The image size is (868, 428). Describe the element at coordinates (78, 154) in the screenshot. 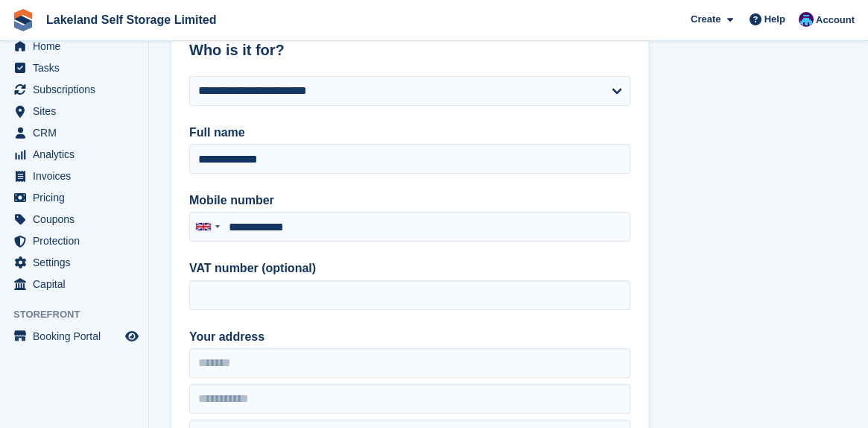

I see `span: Analytics` at that location.